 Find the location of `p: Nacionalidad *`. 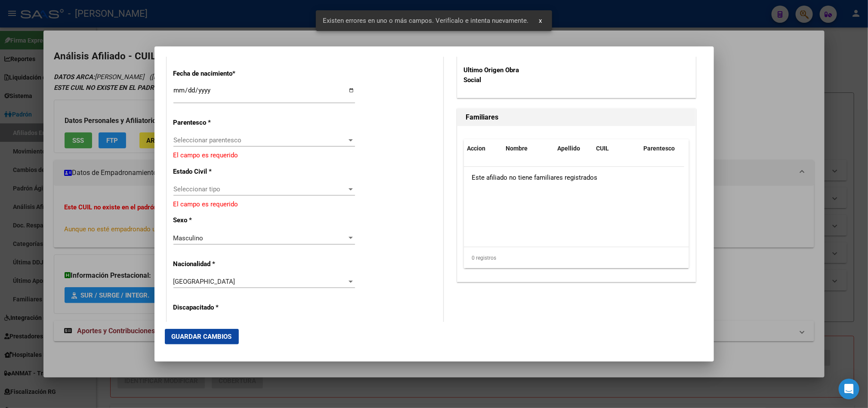

p: Nacionalidad * is located at coordinates (212, 264).